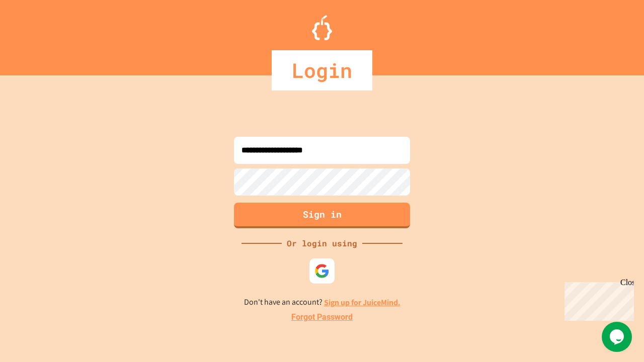  Describe the element at coordinates (37, 34) in the screenshot. I see `div: Chat with us now!Close` at that location.